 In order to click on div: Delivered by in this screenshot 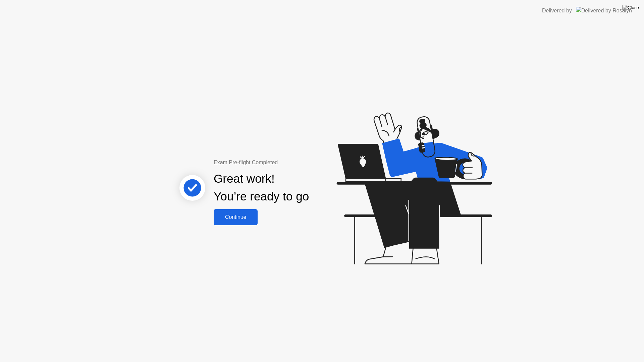, I will do `click(557, 11)`.